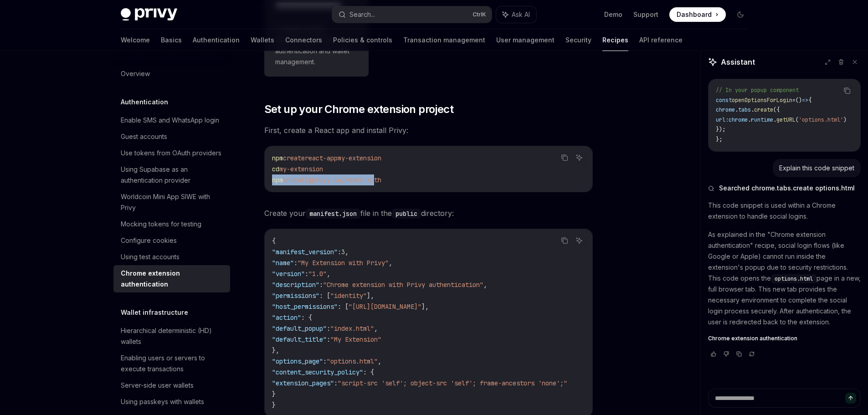  What do you see at coordinates (299, 339) in the screenshot?
I see `span: "default_title"` at bounding box center [299, 339].